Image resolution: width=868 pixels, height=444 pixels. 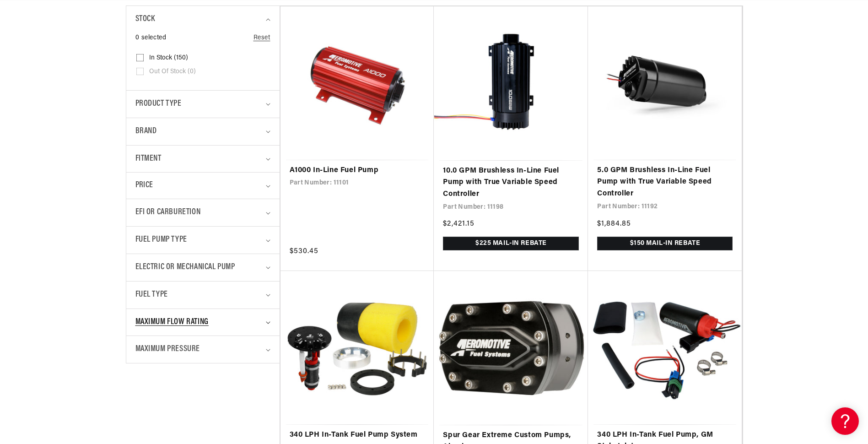 What do you see at coordinates (158, 104) in the screenshot?
I see `span: Product type` at bounding box center [158, 104].